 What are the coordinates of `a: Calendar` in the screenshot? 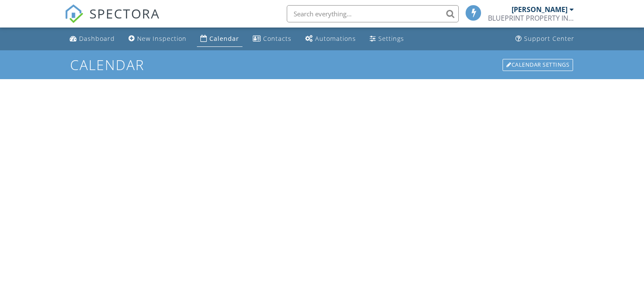 It's located at (220, 39).